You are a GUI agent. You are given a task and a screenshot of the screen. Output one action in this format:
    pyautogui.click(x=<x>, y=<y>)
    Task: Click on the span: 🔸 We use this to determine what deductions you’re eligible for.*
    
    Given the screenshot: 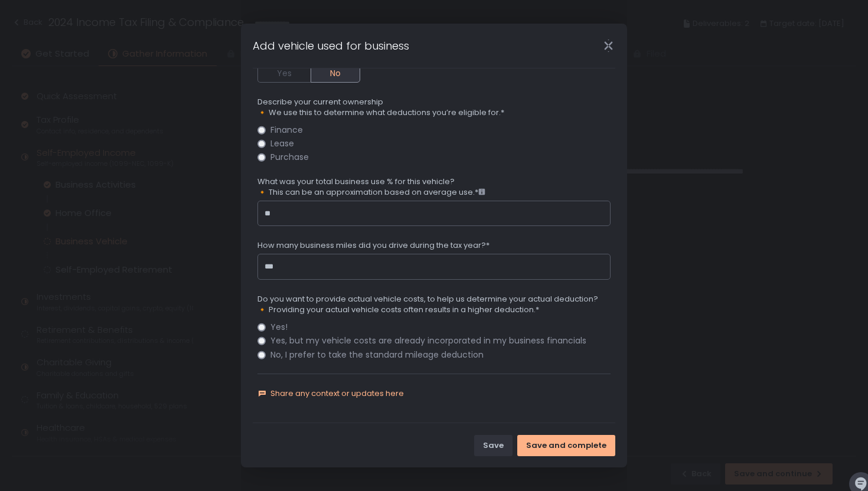 What is the action you would take?
    pyautogui.click(x=381, y=113)
    